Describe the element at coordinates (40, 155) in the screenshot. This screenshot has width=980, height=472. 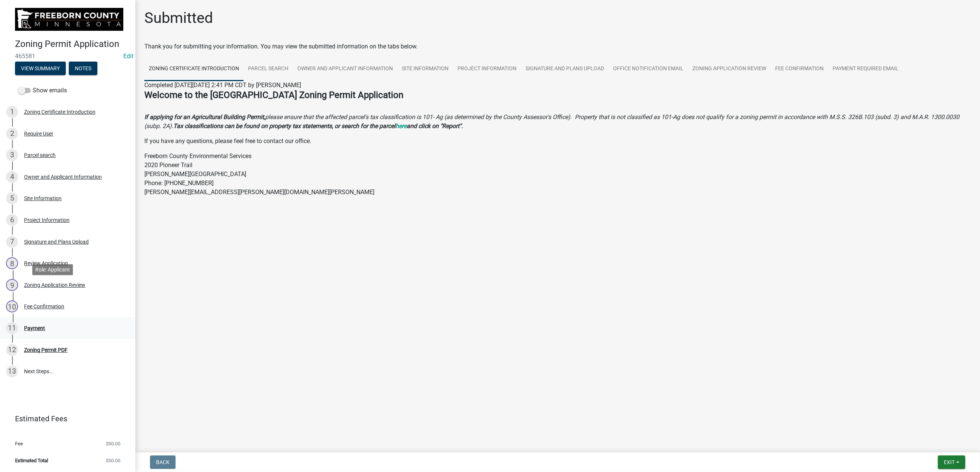
I see `div: Parcel search` at that location.